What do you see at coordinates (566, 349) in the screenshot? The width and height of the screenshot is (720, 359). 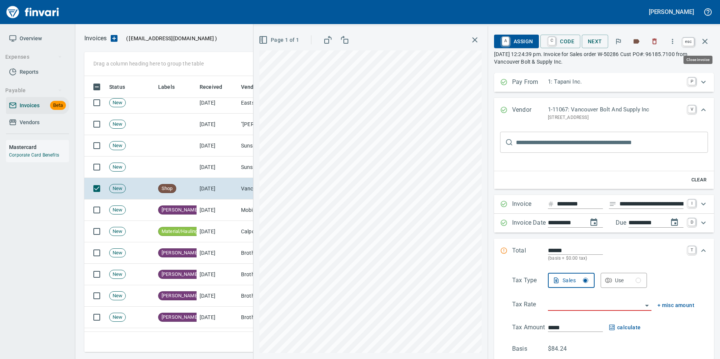 I see `p: $84.24` at bounding box center [566, 349].